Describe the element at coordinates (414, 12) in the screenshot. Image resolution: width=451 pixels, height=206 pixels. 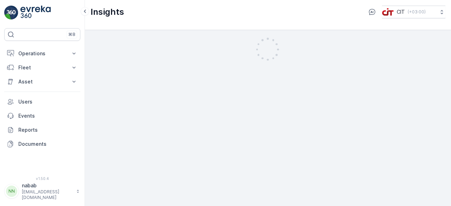
I see `button: CIT(+03:00)` at that location.